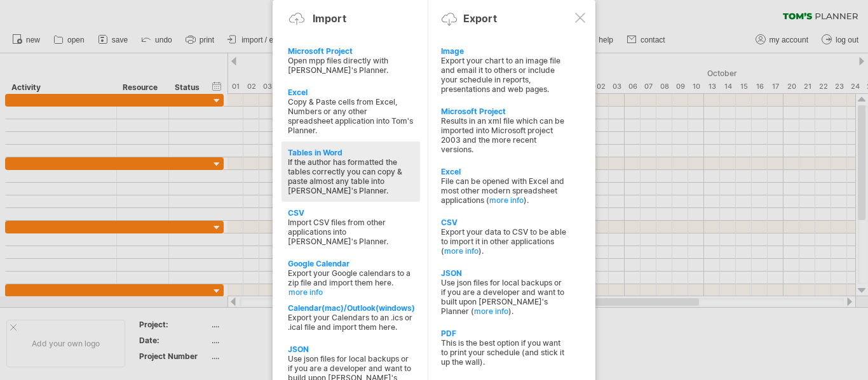  I want to click on div: PDF, so click(504, 333).